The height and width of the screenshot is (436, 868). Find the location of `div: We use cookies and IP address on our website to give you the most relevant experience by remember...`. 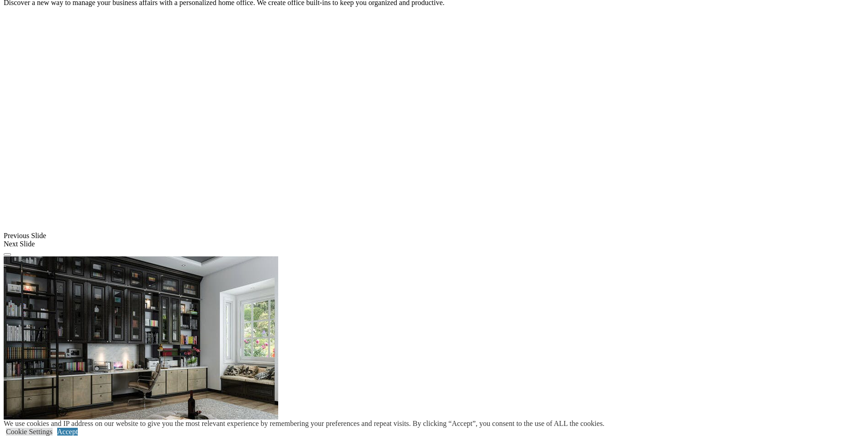

div: We use cookies and IP address on our website to give you the most relevant experience by remember... is located at coordinates (304, 424).